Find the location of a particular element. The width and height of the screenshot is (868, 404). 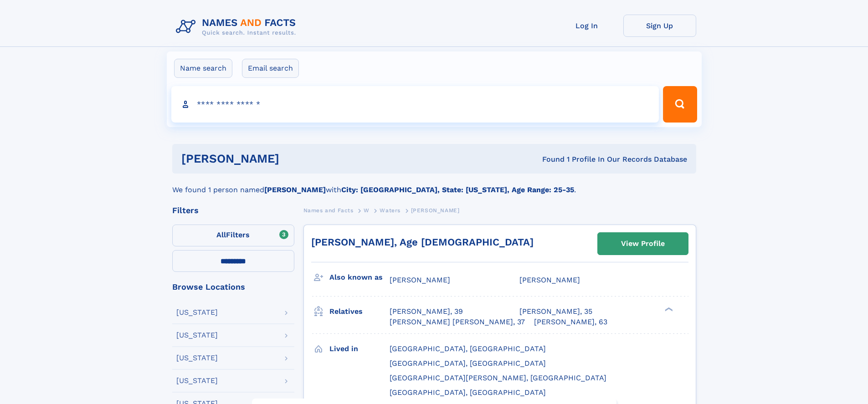

button: Search Button is located at coordinates (679, 104).